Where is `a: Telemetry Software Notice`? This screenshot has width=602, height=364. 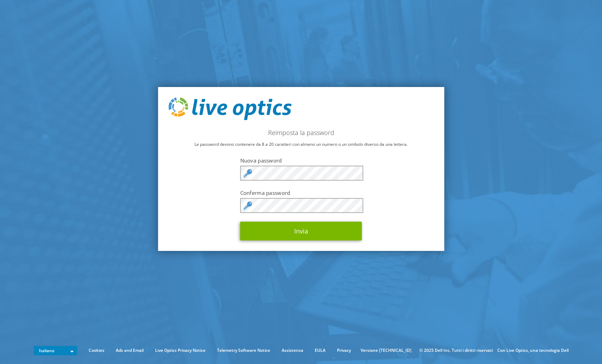
a: Telemetry Software Notice is located at coordinates (244, 350).